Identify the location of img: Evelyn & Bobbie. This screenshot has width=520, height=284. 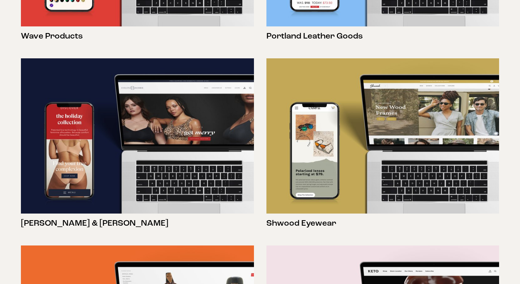
(137, 136).